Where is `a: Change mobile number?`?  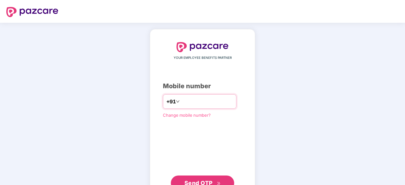 a: Change mobile number? is located at coordinates (187, 115).